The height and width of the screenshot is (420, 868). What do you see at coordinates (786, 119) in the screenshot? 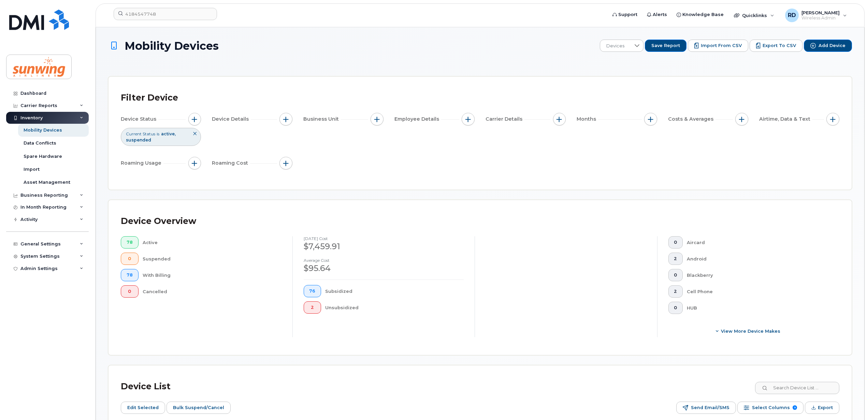
I see `span: Airtime, Data & Text` at bounding box center [786, 119].